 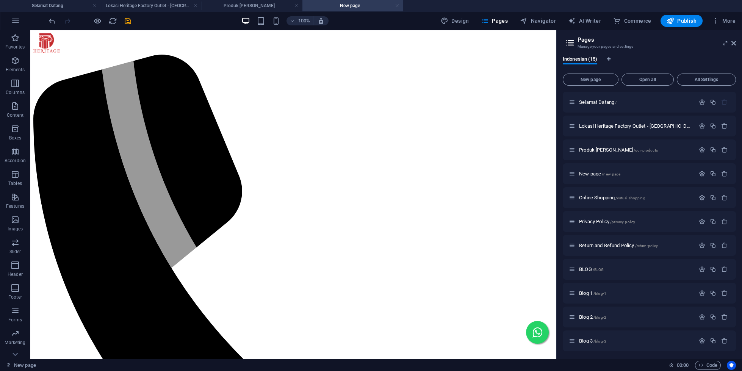 I want to click on div: Online Shopping/virtual-shopping, so click(x=636, y=197).